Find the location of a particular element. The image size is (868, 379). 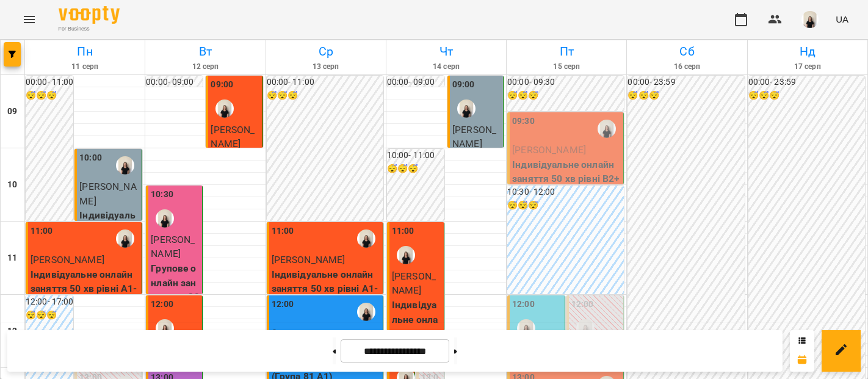

h6: 12:00 - 17:00 is located at coordinates (50, 302).